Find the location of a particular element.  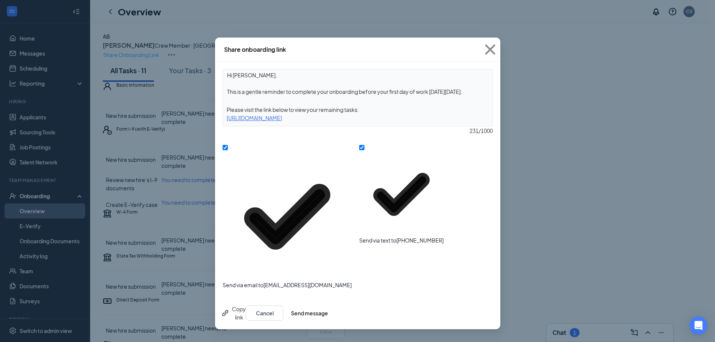

button: Link Copy link is located at coordinates (233, 313).